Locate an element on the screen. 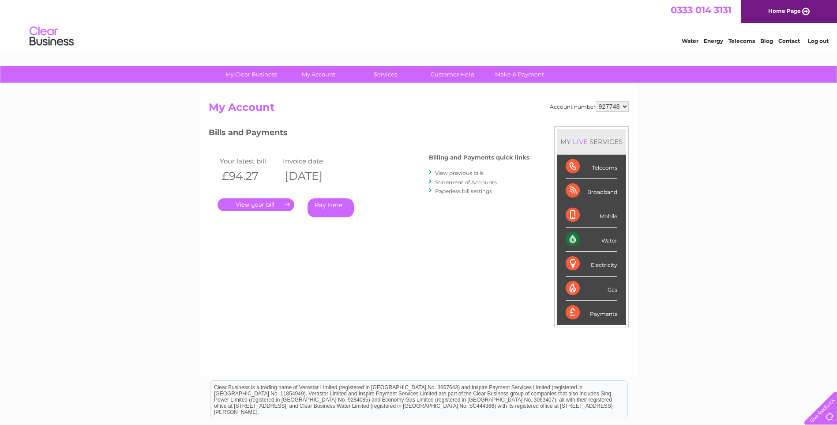 The image size is (837, 425). div: Gas is located at coordinates (592, 288).